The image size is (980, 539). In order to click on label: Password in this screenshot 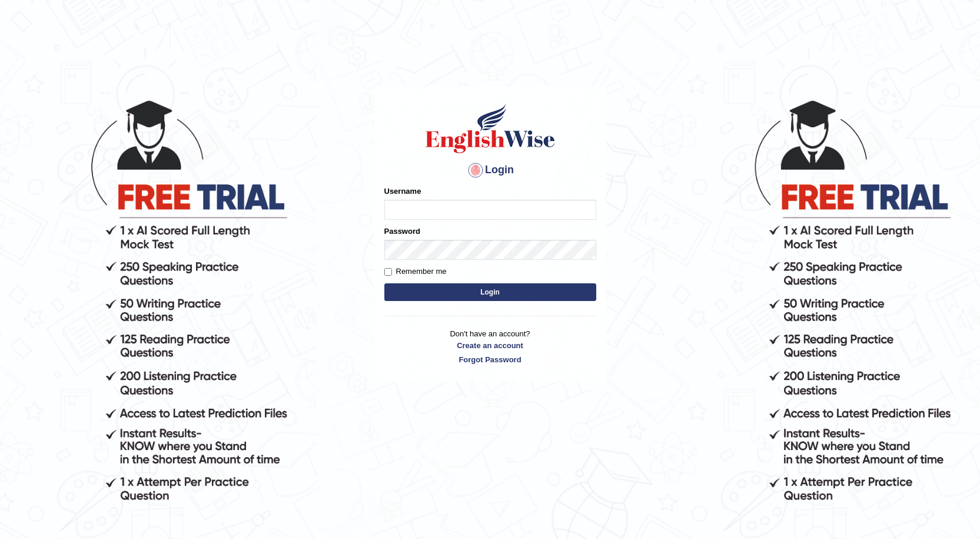, I will do `click(402, 231)`.